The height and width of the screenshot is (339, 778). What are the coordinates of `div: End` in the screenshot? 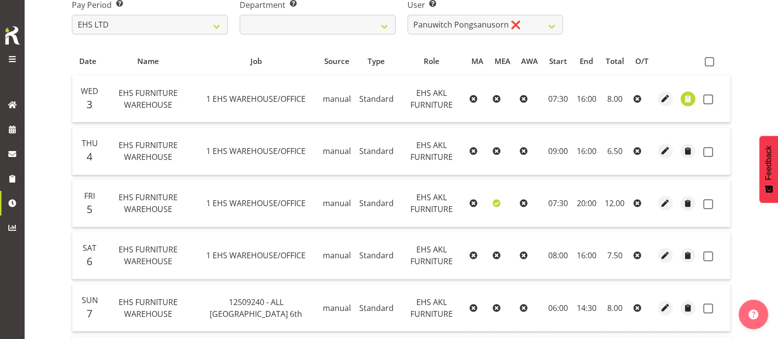 It's located at (586, 61).